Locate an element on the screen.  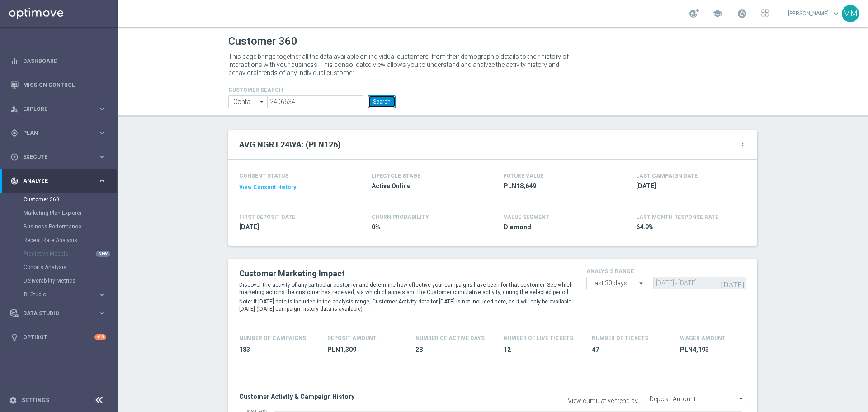
div: NEW is located at coordinates (103, 253).